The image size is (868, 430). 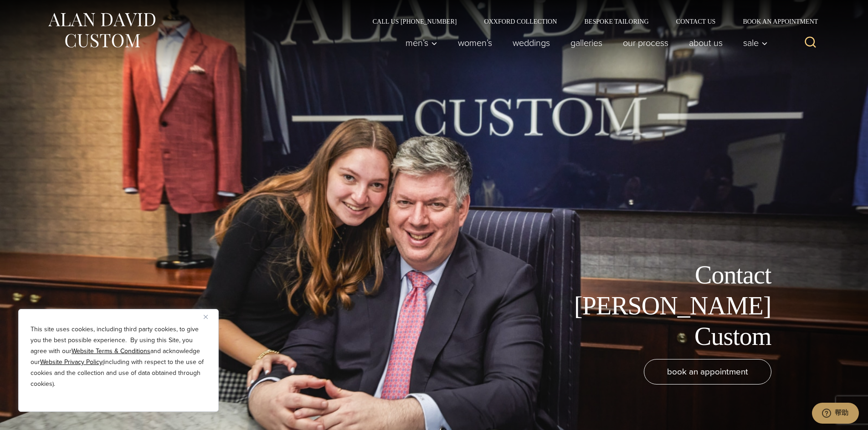 What do you see at coordinates (645, 43) in the screenshot?
I see `a: Our Process` at bounding box center [645, 43].